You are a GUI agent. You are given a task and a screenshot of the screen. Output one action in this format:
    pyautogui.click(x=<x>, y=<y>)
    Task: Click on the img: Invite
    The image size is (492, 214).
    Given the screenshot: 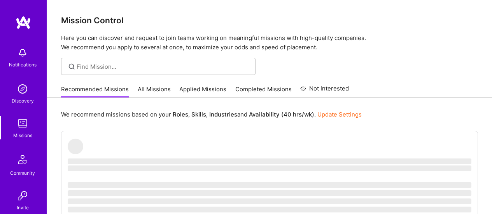 What is the action you would take?
    pyautogui.click(x=23, y=196)
    